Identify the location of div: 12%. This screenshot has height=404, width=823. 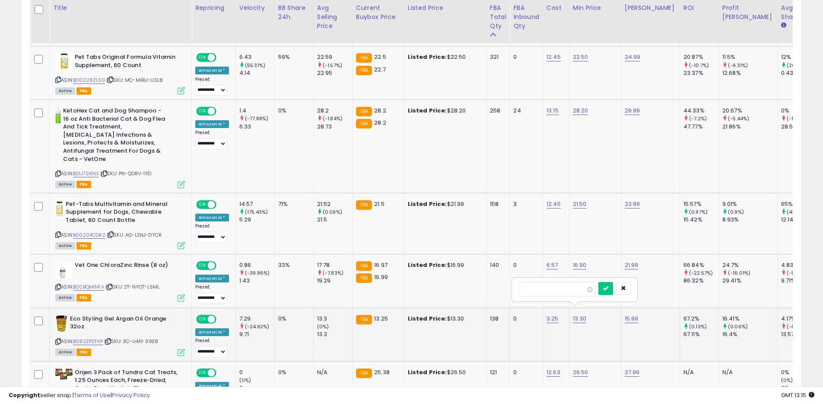
(798, 57).